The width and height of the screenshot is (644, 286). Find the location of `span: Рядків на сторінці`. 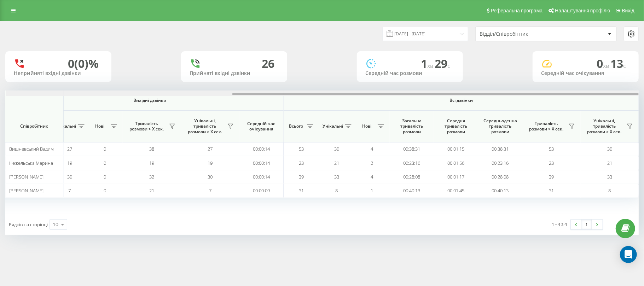

span: Рядків на сторінці is located at coordinates (28, 224).